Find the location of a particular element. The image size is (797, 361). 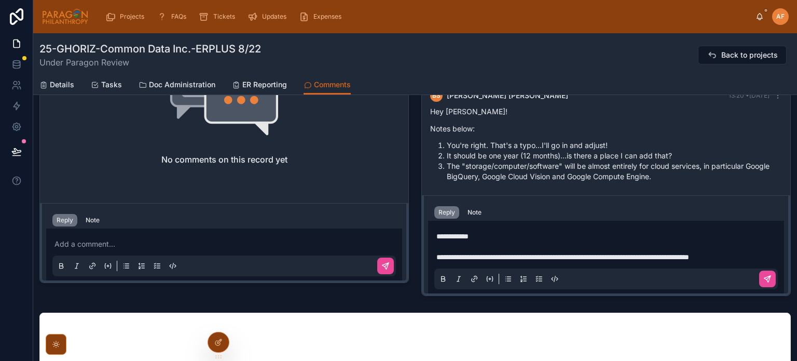

span: ER Reporting is located at coordinates (265, 85).